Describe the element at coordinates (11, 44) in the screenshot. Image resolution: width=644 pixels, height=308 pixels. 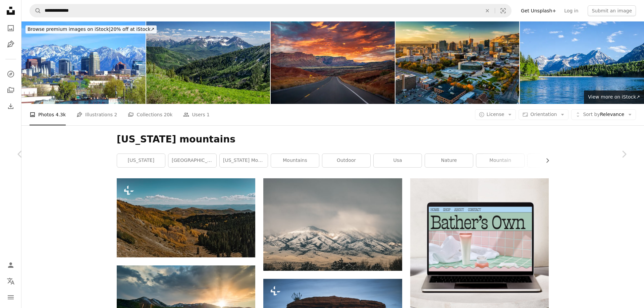
I see `a: Illustrations` at that location.